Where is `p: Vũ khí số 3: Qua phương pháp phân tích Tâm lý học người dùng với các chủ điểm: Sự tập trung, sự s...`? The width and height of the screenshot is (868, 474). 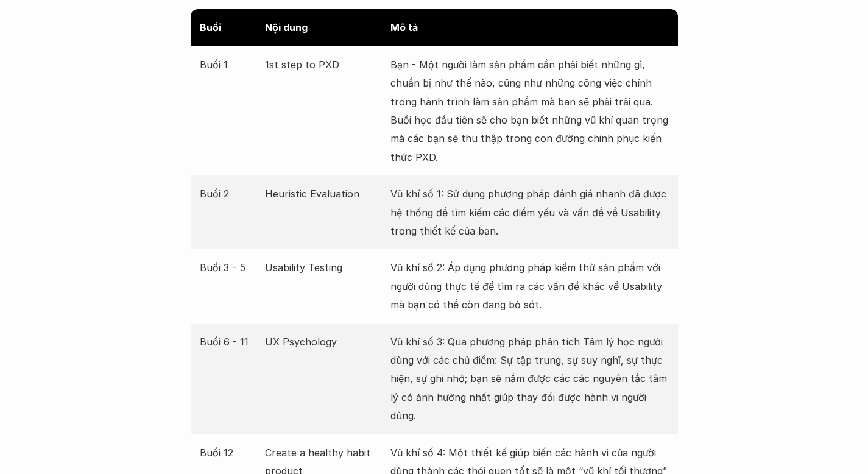
p: Vũ khí số 3: Qua phương pháp phân tích Tâm lý học người dùng với các chủ điểm: Sự tập trung, sự s... is located at coordinates (529, 379).